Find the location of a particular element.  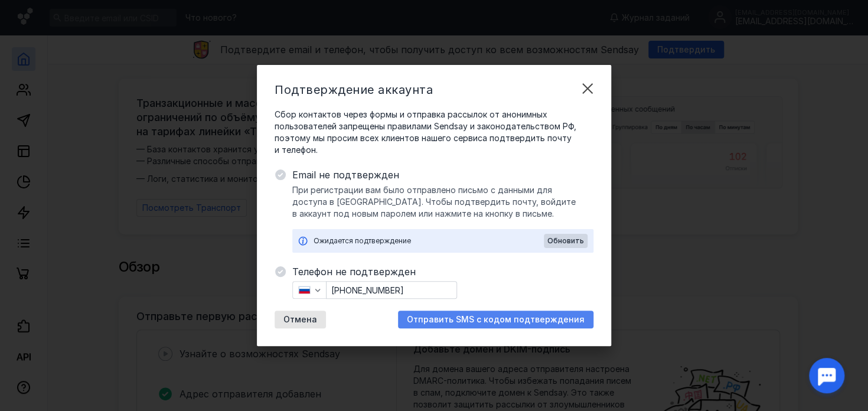

span: Email не подтвержден is located at coordinates (443, 175).